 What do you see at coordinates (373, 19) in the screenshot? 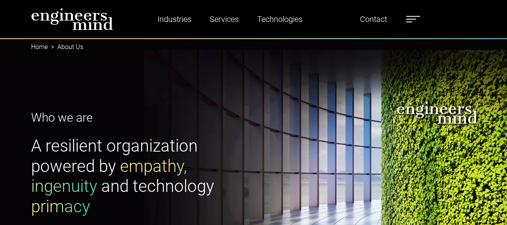
I see `a: Contact` at bounding box center [373, 19].